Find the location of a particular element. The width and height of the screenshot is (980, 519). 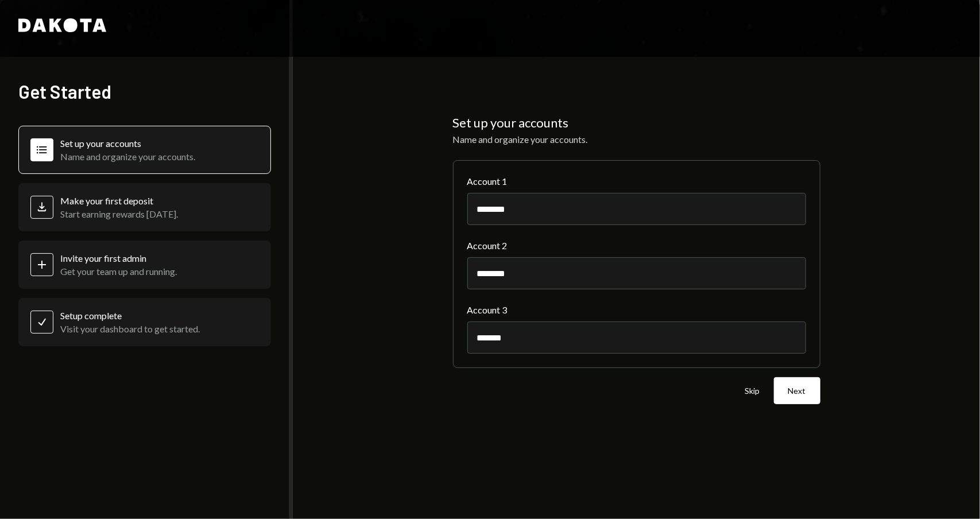

label: Account 2 is located at coordinates (637, 246).